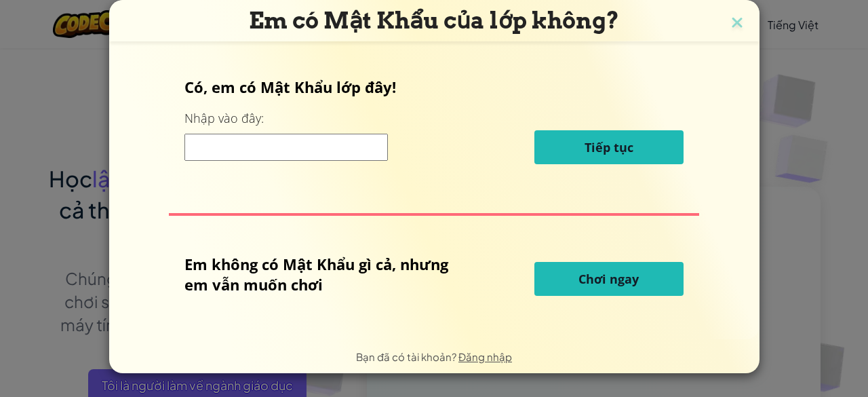 This screenshot has height=397, width=868. Describe the element at coordinates (223, 118) in the screenshot. I see `label: Nhập vào đây:` at that location.